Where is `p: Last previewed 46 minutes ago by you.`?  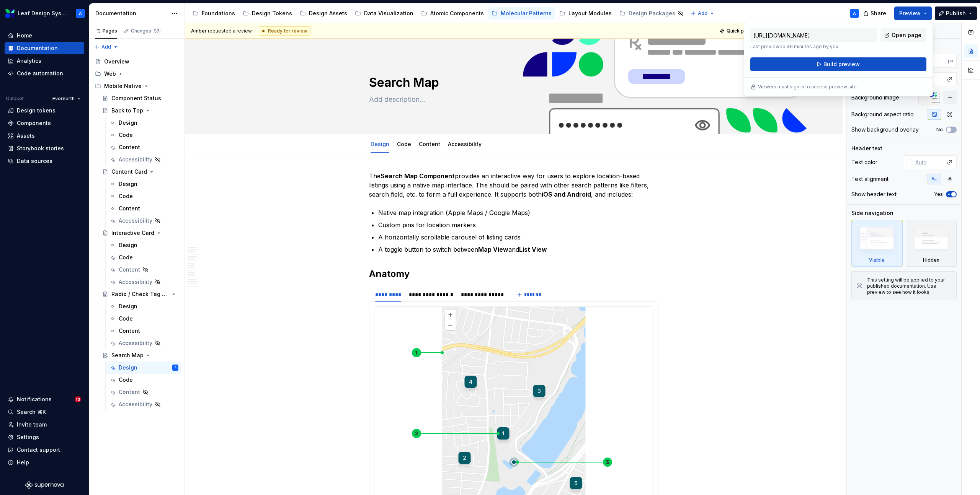
p: Last previewed 46 minutes ago by you. is located at coordinates (814, 47).